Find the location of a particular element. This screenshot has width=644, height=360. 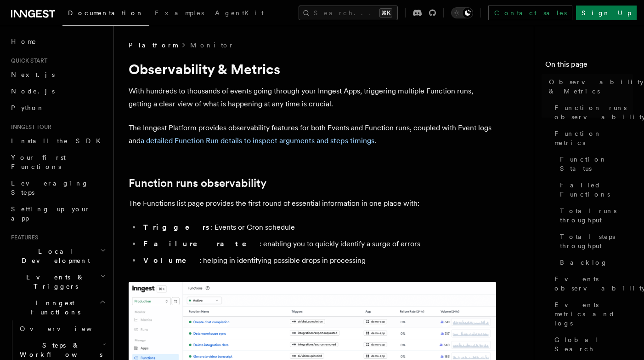

li: : helping in identifying possible drops in processing is located at coordinates (318, 260).